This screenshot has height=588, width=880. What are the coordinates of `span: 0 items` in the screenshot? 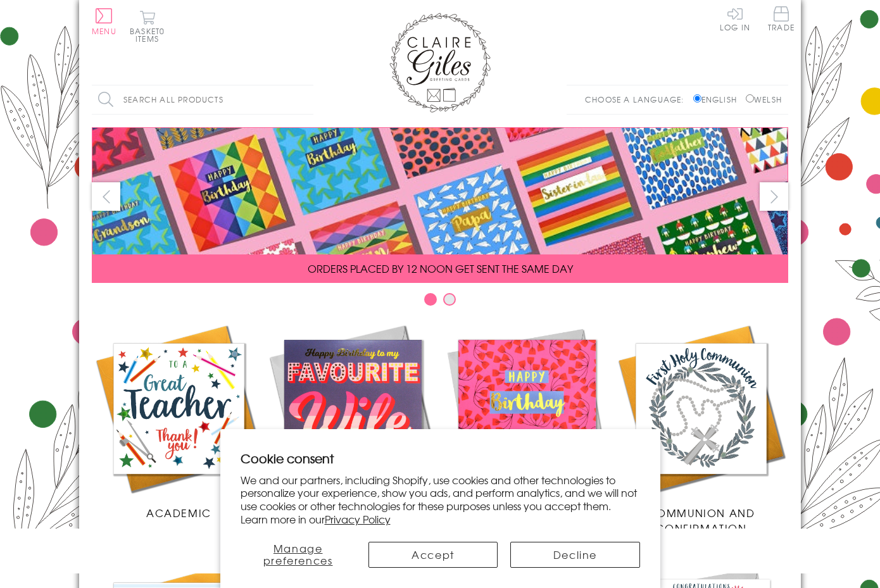 It's located at (150, 35).